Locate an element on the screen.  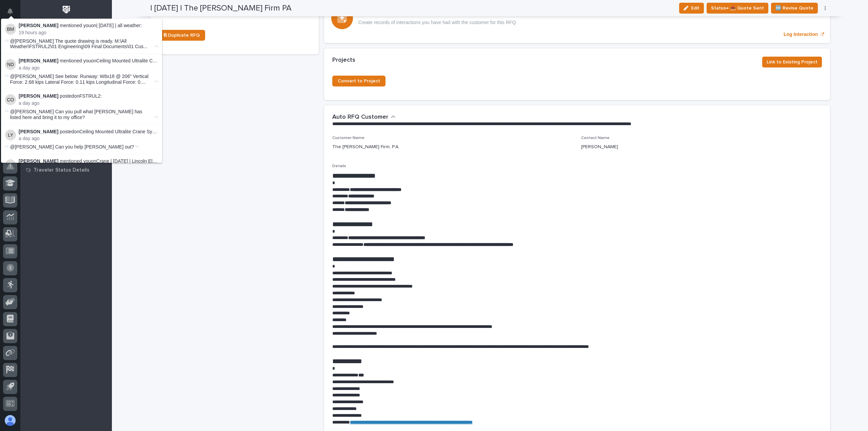
span: ⎘ Duplicate RFQ is located at coordinates (182, 36).